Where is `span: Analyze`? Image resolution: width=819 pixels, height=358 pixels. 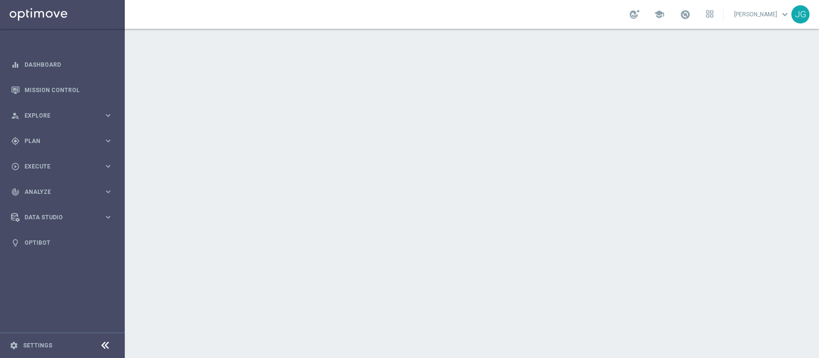 span: Analyze is located at coordinates (64, 192).